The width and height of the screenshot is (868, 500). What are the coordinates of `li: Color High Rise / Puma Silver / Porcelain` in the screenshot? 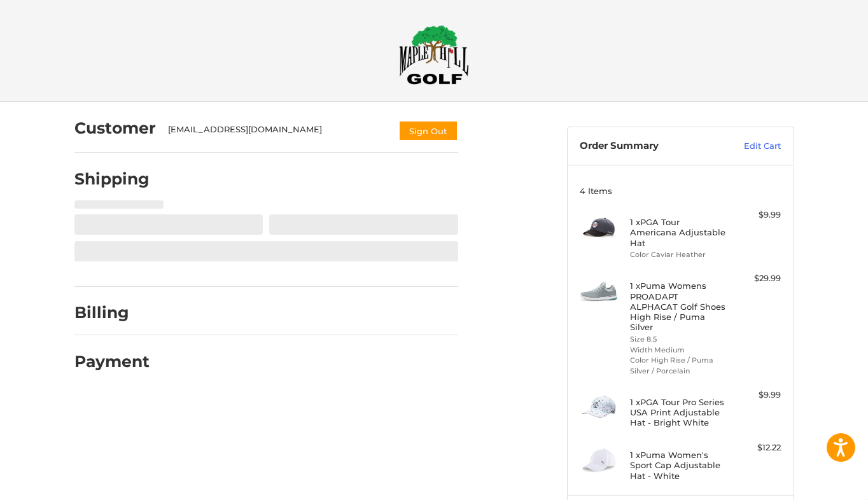 It's located at (678, 365).